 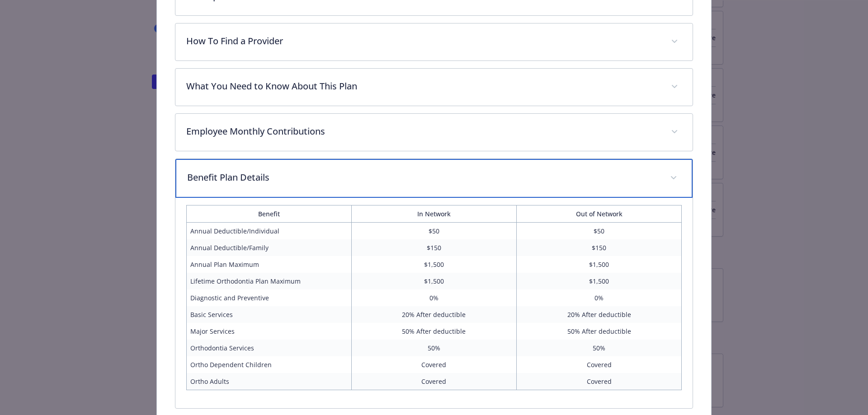 I want to click on p: How To Find a Provider, so click(x=423, y=41).